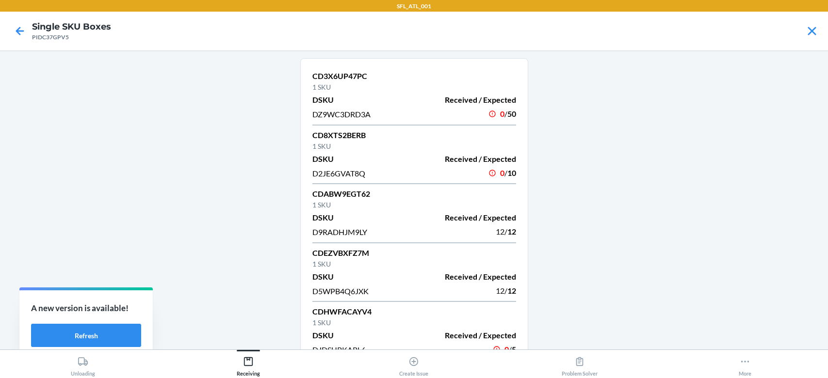 The image size is (828, 378). I want to click on button: Receiving, so click(248, 363).